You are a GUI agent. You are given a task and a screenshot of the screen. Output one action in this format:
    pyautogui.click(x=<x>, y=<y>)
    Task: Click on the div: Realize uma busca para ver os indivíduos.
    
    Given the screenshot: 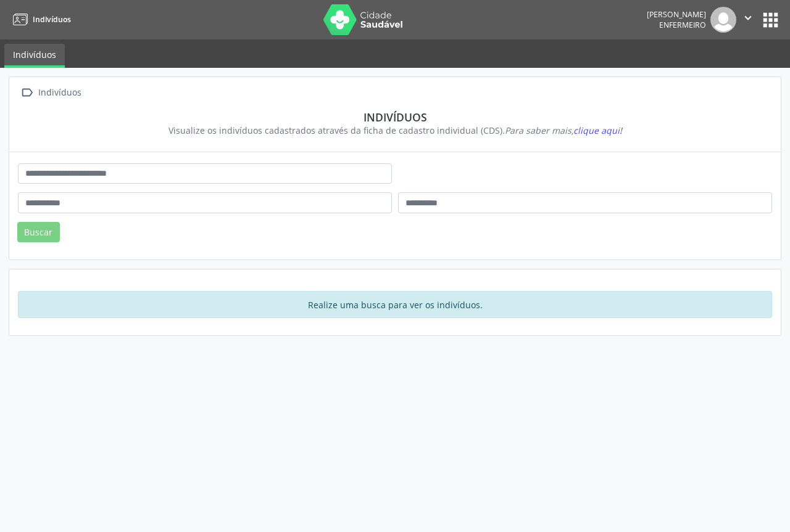 What is the action you would take?
    pyautogui.click(x=395, y=305)
    